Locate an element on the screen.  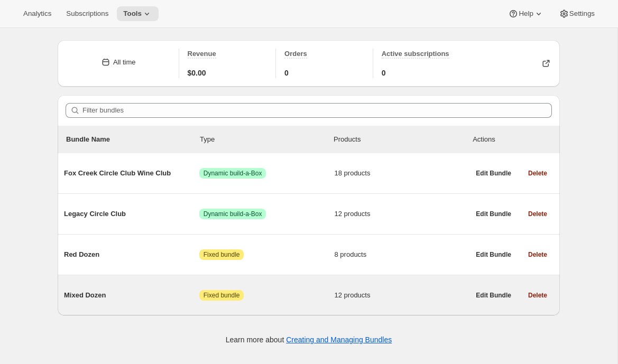
span: Settings is located at coordinates (582, 14).